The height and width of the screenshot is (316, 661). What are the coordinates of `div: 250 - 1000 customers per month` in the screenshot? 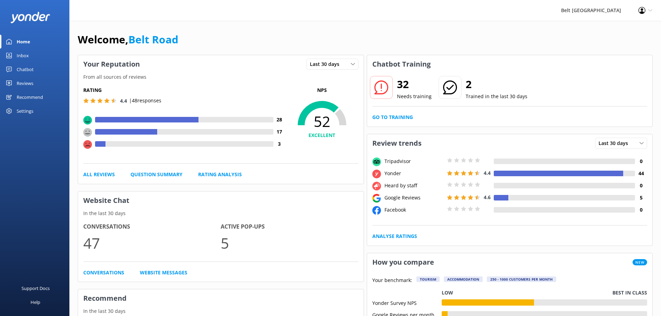 It's located at (521, 279).